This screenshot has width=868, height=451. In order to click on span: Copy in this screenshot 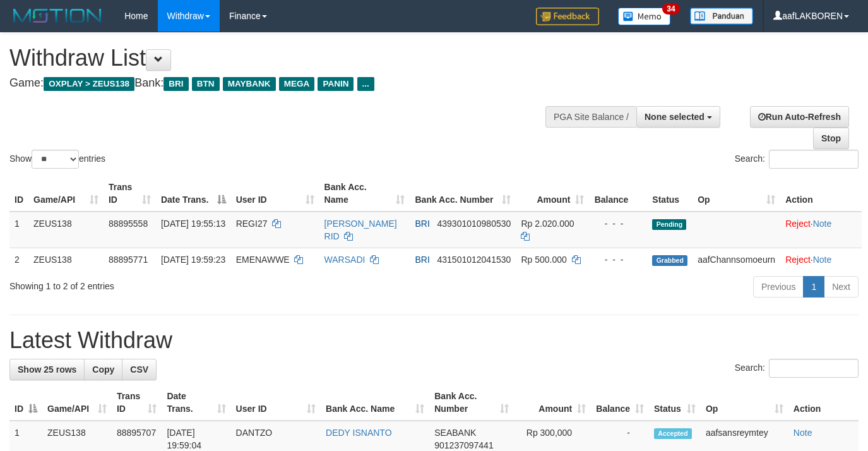, I will do `click(103, 370)`.